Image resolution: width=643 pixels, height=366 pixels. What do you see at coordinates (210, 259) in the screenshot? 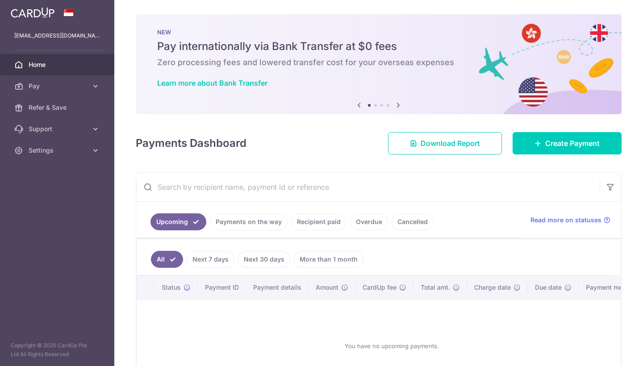
I see `a: Next 7 days` at bounding box center [210, 259].